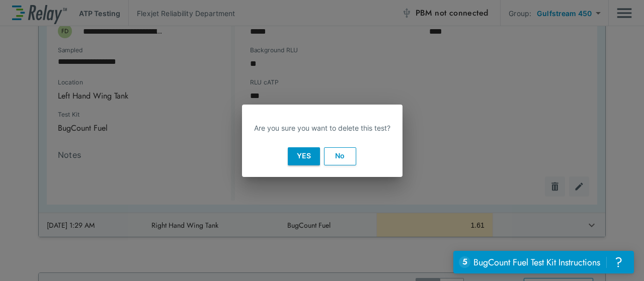 This screenshot has height=281, width=644. What do you see at coordinates (11, 11) in the screenshot?
I see `div: 5` at bounding box center [11, 11].